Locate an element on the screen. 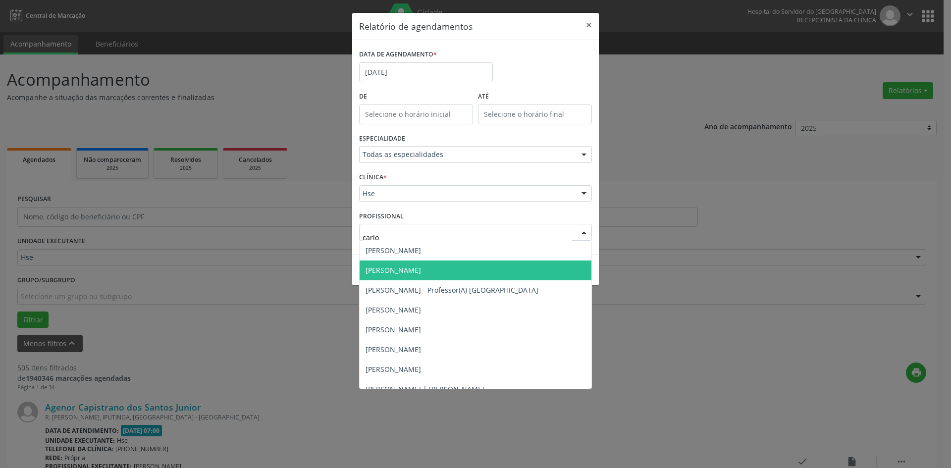 The width and height of the screenshot is (951, 468). label: PROFISSIONAL is located at coordinates (382, 216).